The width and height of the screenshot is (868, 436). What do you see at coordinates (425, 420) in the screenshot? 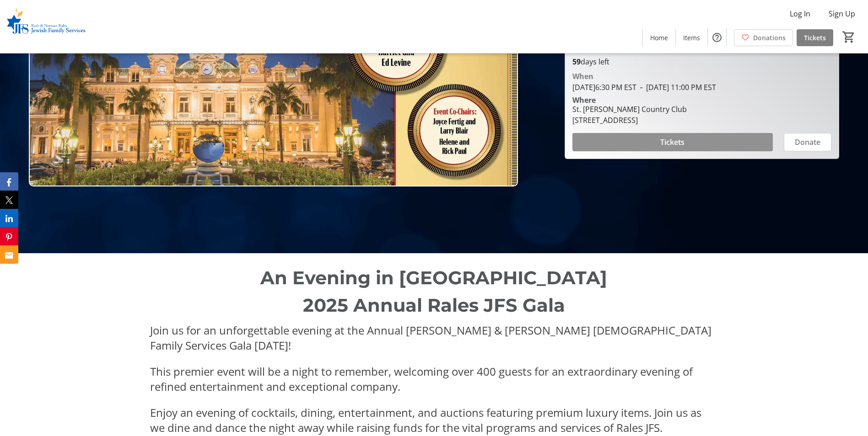
I see `span: Enjoy an evening of cocktails, dining, entertainment, and auctions featuring premium luxury items...` at bounding box center [425, 420].